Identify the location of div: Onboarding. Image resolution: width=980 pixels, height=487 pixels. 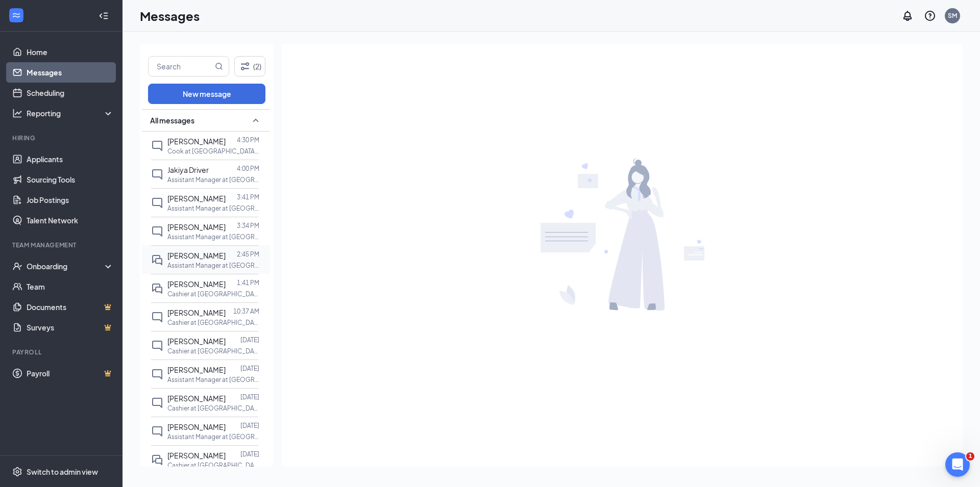
(66, 266).